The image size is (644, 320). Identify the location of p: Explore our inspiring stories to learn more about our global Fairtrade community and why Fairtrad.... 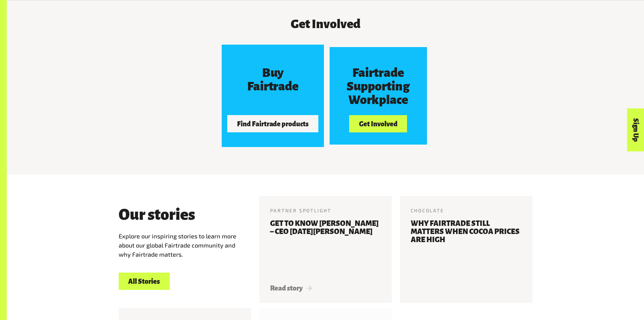
(181, 245).